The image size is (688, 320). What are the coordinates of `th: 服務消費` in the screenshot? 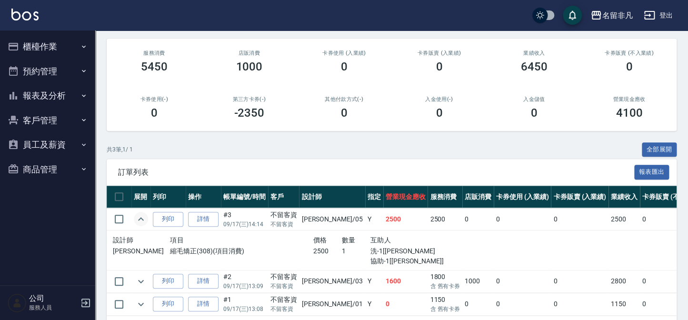 It's located at (445, 197).